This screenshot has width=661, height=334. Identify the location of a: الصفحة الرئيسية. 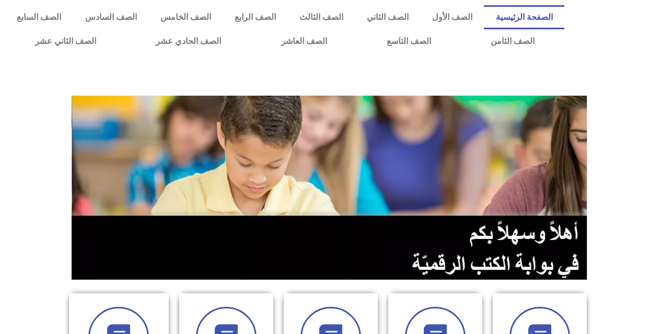
(524, 17).